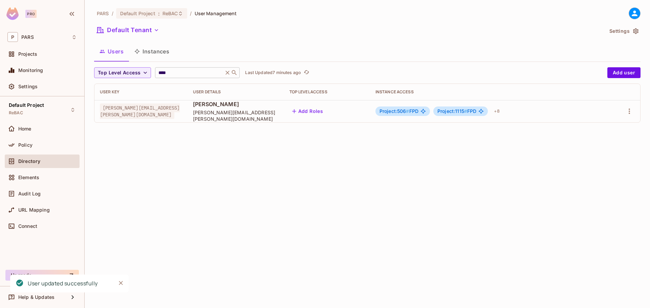  Describe the element at coordinates (31, 70) in the screenshot. I see `span: Monitoring` at that location.